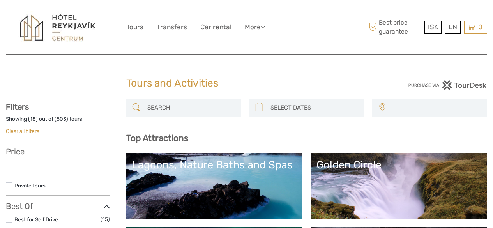 The width and height of the screenshot is (493, 228). Describe the element at coordinates (247, 83) in the screenshot. I see `h1: Tours and Activities` at that location.